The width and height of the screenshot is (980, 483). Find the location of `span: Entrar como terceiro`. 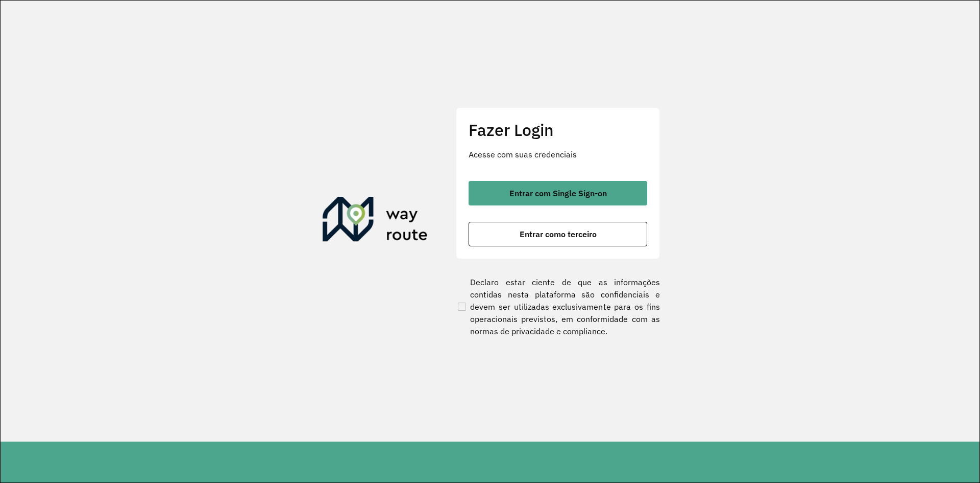

span: Entrar como terceiro is located at coordinates (558, 234).